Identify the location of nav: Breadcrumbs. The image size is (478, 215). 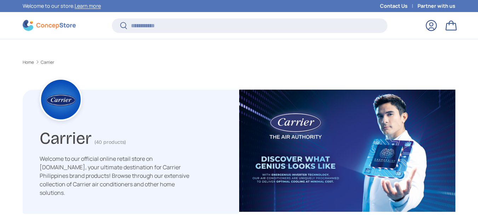
(239, 62).